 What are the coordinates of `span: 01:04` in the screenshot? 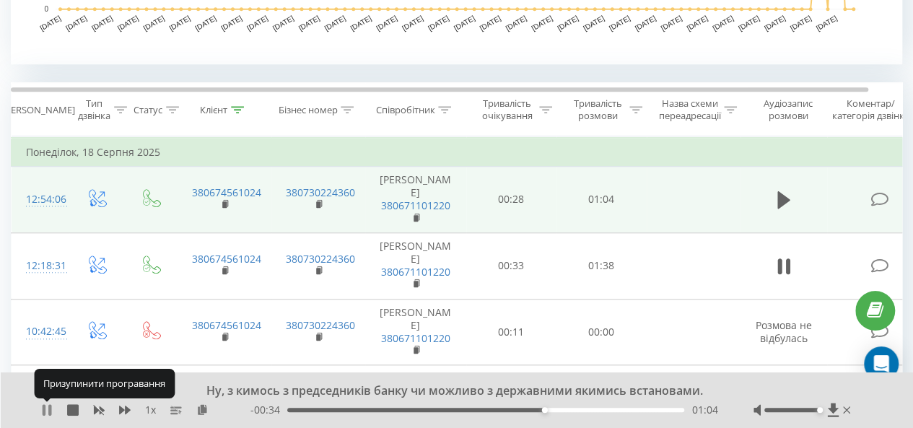 It's located at (704, 410).